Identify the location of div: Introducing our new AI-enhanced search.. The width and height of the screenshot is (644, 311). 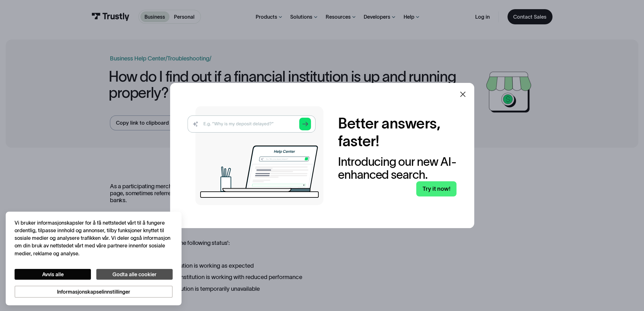
(397, 168).